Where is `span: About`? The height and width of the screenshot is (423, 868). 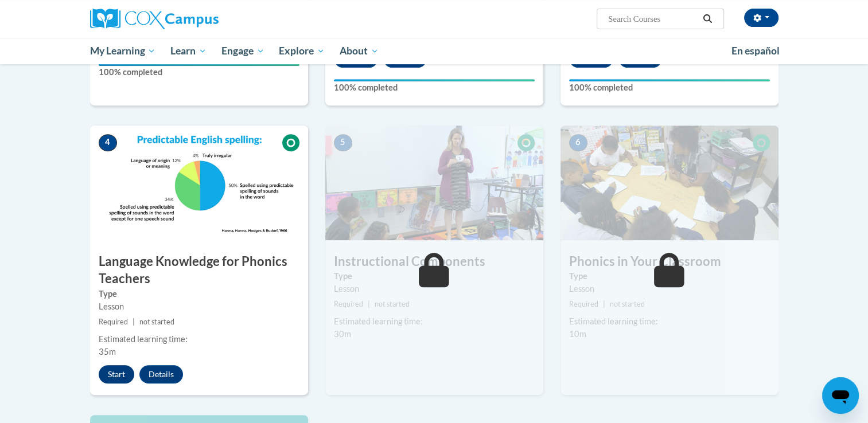
span: About is located at coordinates (359, 51).